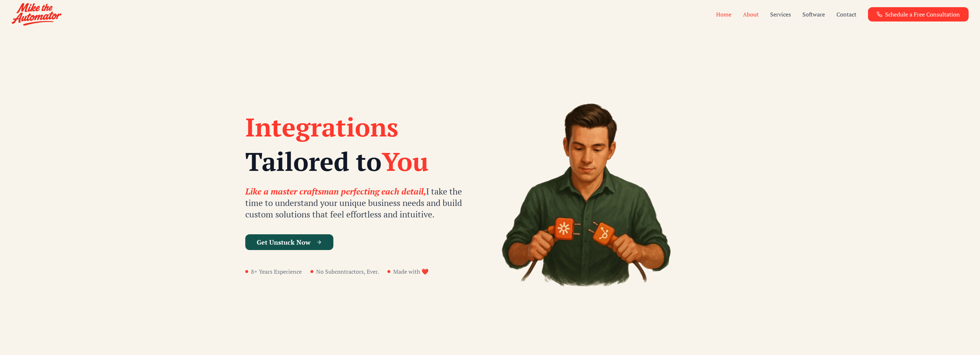  I want to click on img: Mike the Automator illustration, so click(588, 195).